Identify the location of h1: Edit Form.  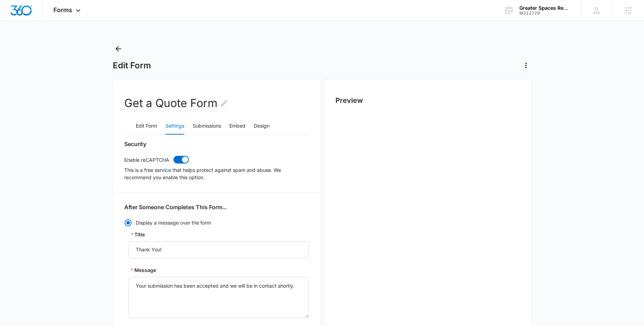
(132, 65).